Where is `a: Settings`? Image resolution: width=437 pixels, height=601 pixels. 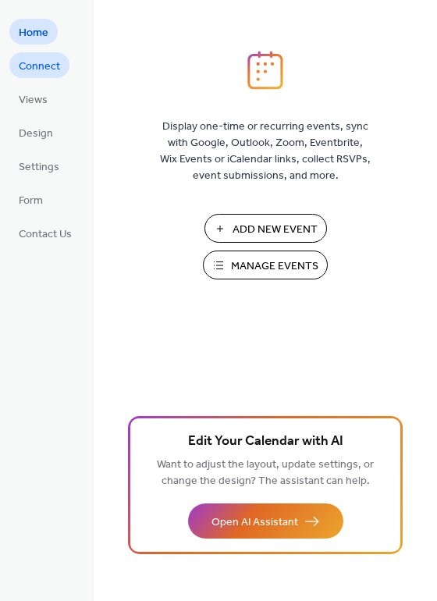 a: Settings is located at coordinates (39, 166).